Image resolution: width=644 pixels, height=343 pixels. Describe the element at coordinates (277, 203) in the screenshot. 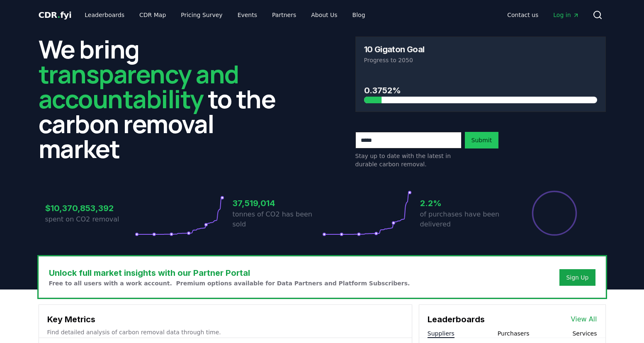

I see `h3: 37,519,014` at that location.